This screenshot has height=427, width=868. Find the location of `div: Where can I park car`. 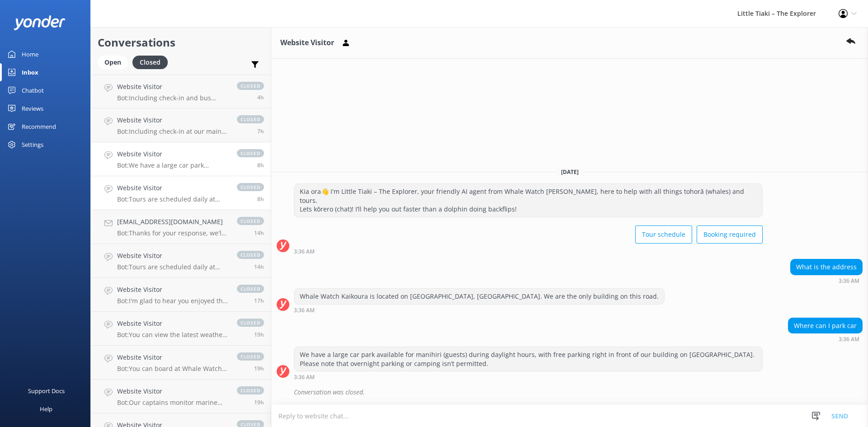

div: Where can I park car is located at coordinates (825, 326).